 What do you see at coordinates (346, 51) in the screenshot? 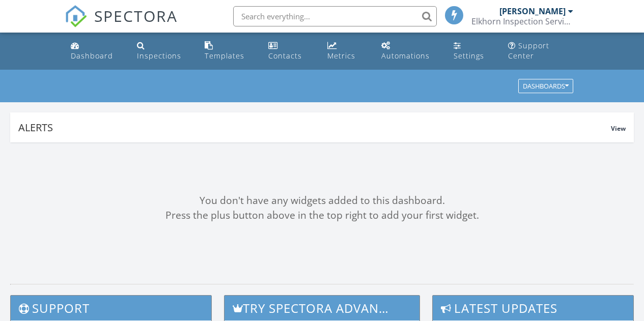
I see `a: Metrics` at bounding box center [346, 51].